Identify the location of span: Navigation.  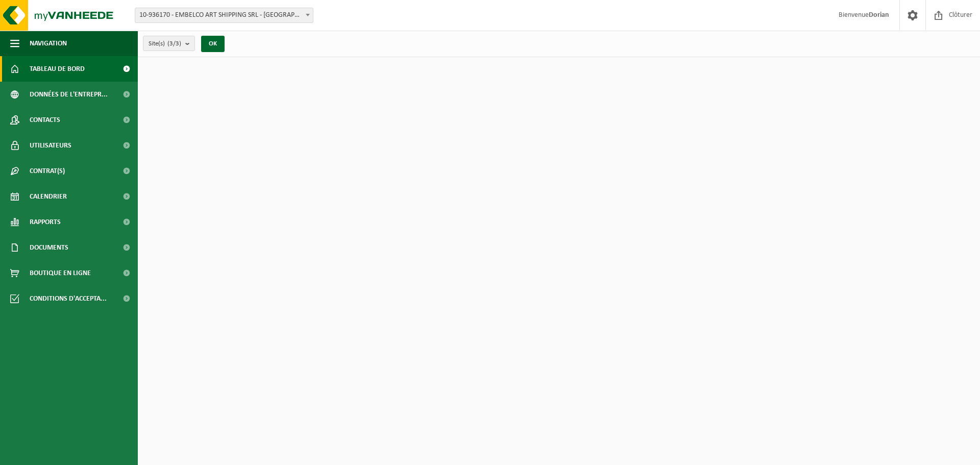
(48, 43).